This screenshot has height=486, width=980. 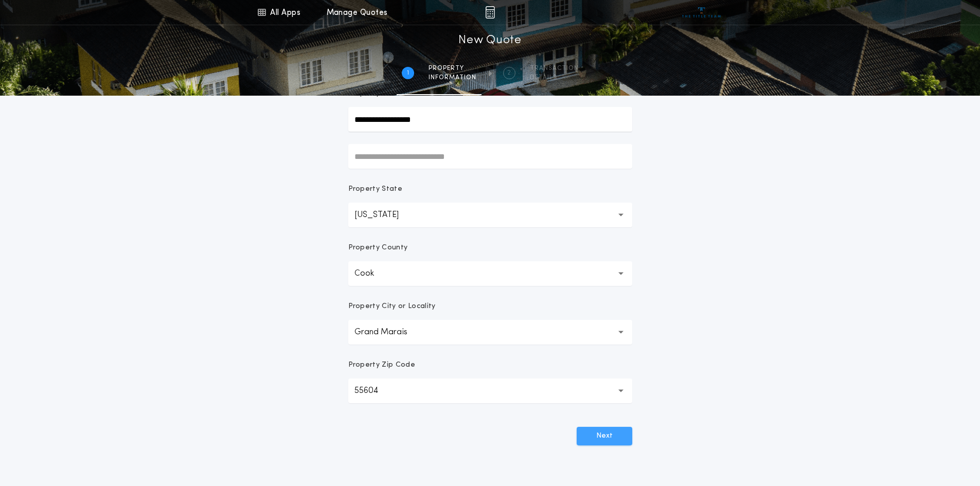 What do you see at coordinates (379, 248) in the screenshot?
I see `p: Property County` at bounding box center [379, 248].